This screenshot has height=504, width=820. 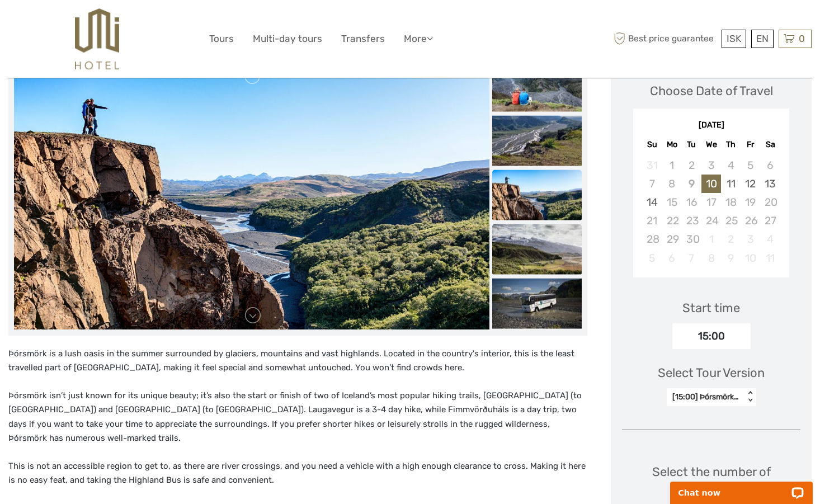 What do you see at coordinates (711, 212) in the screenshot?
I see `div: month 2025-09` at bounding box center [711, 212].